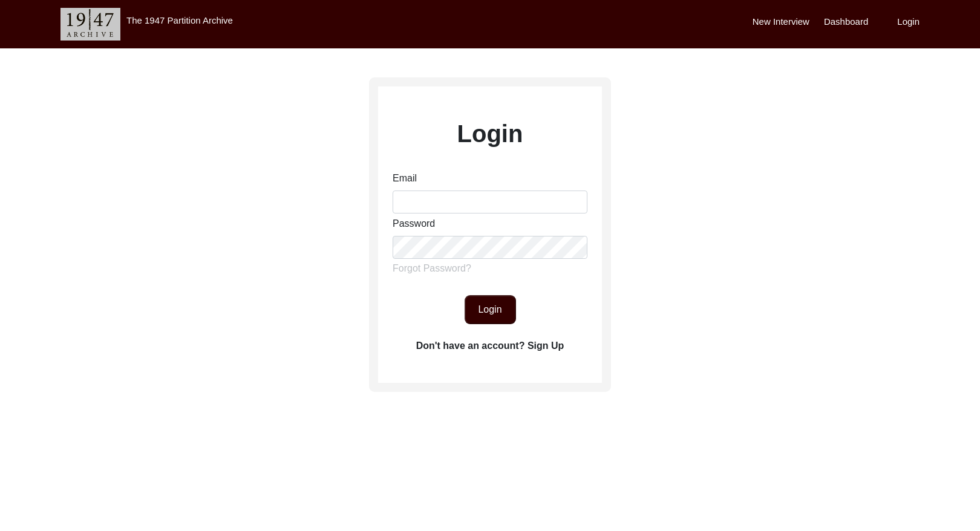 This screenshot has height=531, width=980. What do you see at coordinates (845, 22) in the screenshot?
I see `label: Dashboard` at bounding box center [845, 22].